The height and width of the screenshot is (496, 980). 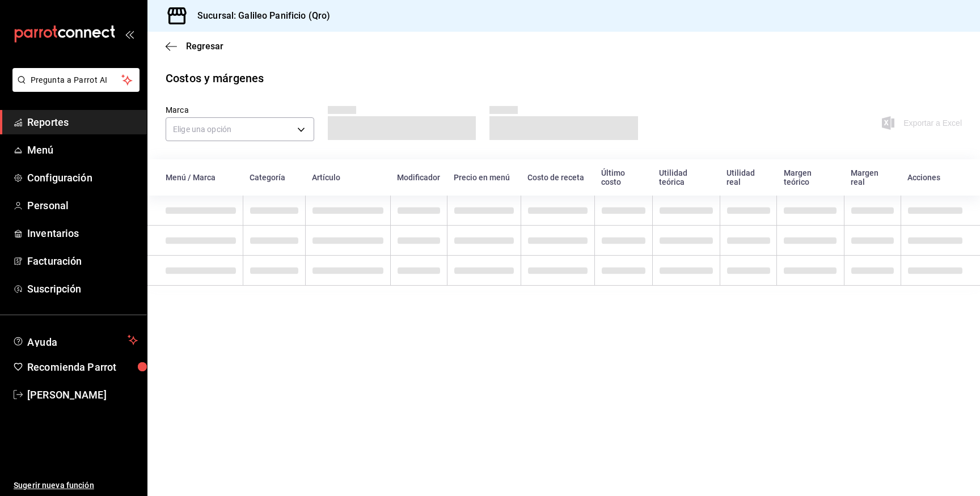 What do you see at coordinates (623, 177) in the screenshot?
I see `th: Último costo` at bounding box center [623, 177].